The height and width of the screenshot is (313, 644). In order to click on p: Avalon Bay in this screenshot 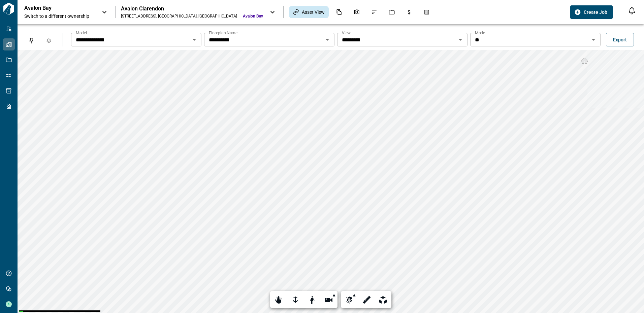, I will do `click(54, 8)`.